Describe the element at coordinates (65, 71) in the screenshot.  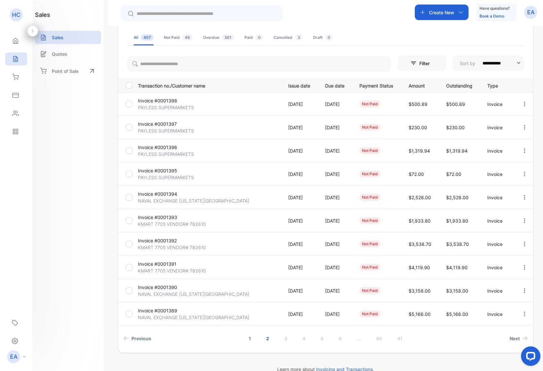
I see `p: Point of Sale` at that location.